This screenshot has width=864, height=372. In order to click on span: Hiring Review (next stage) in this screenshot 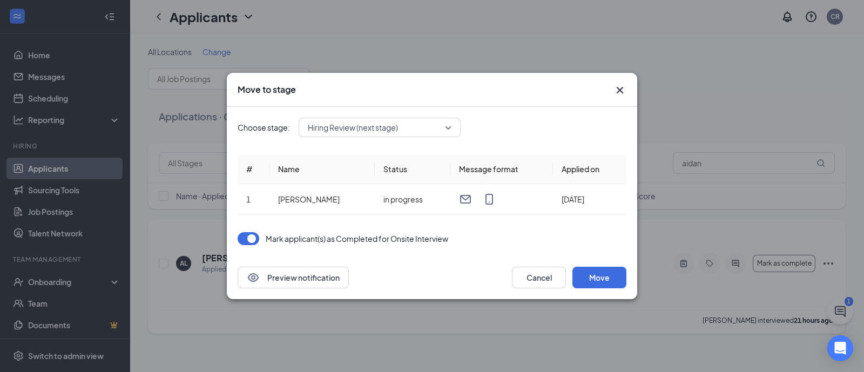, I will do `click(352, 127)`.